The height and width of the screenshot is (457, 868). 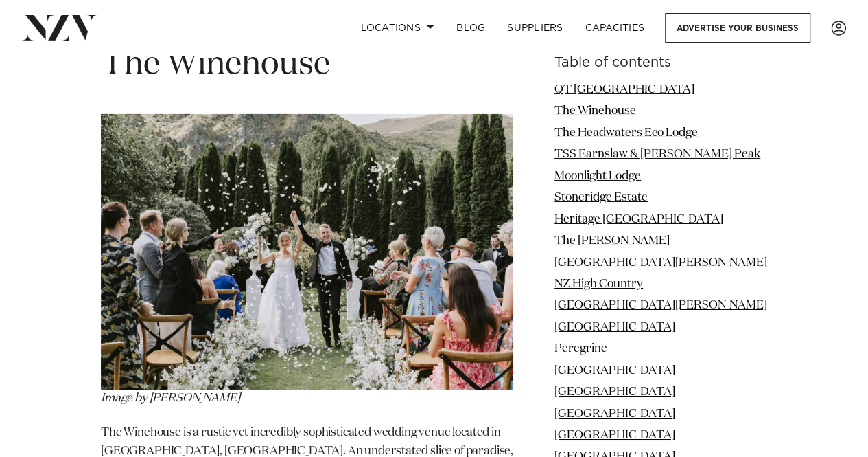 I want to click on a: Stoneridge Estate, so click(x=601, y=197).